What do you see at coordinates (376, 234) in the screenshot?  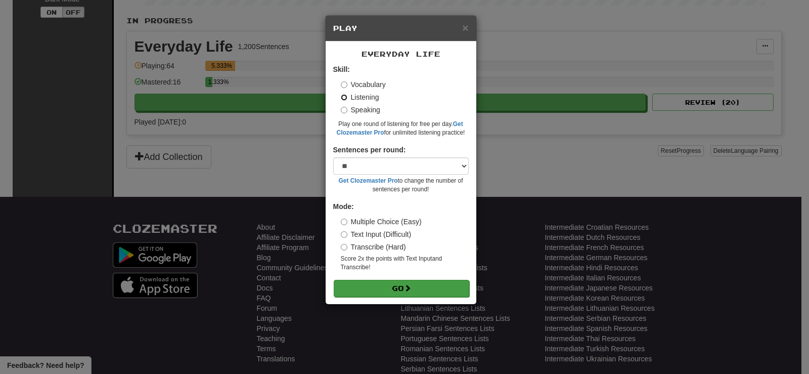 I see `label: Text Input (Difficult)` at bounding box center [376, 234].